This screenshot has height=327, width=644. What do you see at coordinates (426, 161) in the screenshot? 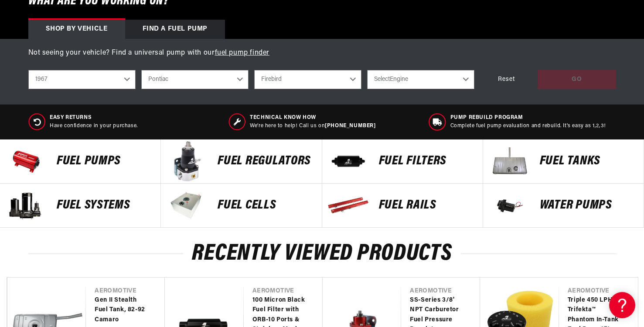
I see `p: FUEL FILTERS` at bounding box center [426, 161].